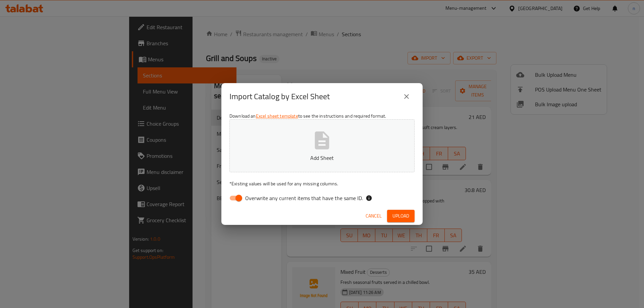  I want to click on div: Download an to see the instructions and required format., so click(322, 158).